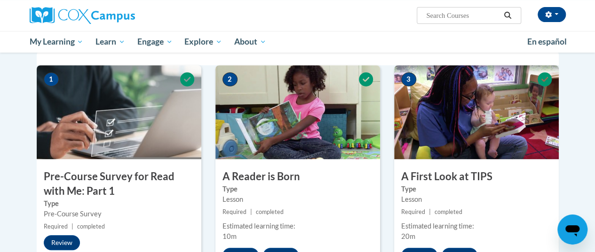  What do you see at coordinates (547, 41) in the screenshot?
I see `span: En español` at bounding box center [547, 41].